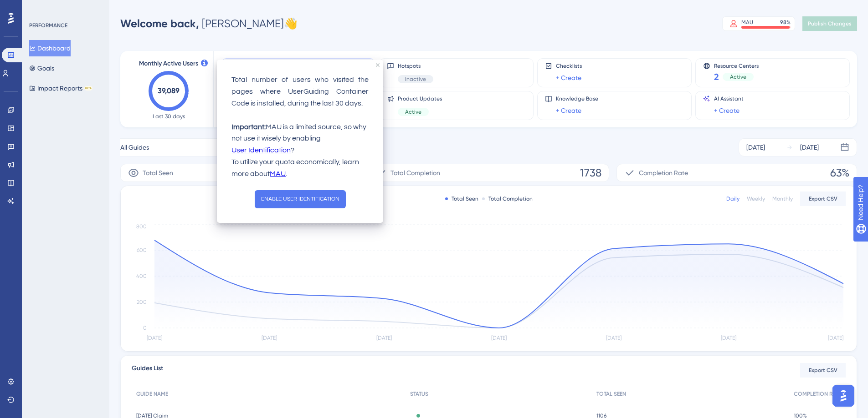 The height and width of the screenshot is (418, 868). What do you see at coordinates (840, 173) in the screenshot?
I see `span: 63%` at bounding box center [840, 173].